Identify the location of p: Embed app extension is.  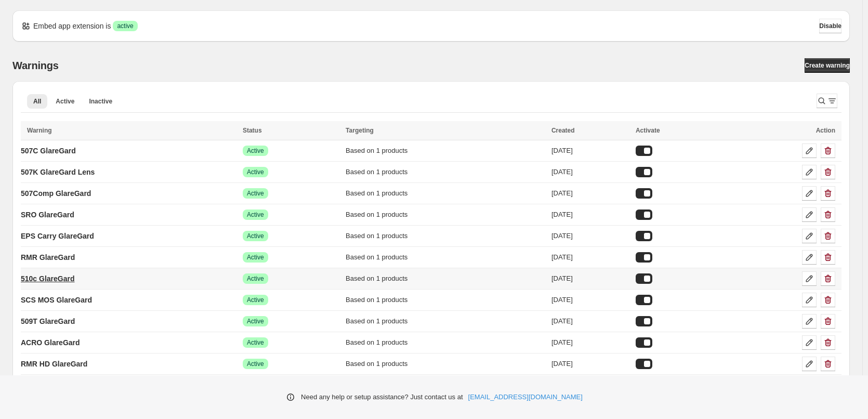
(72, 26).